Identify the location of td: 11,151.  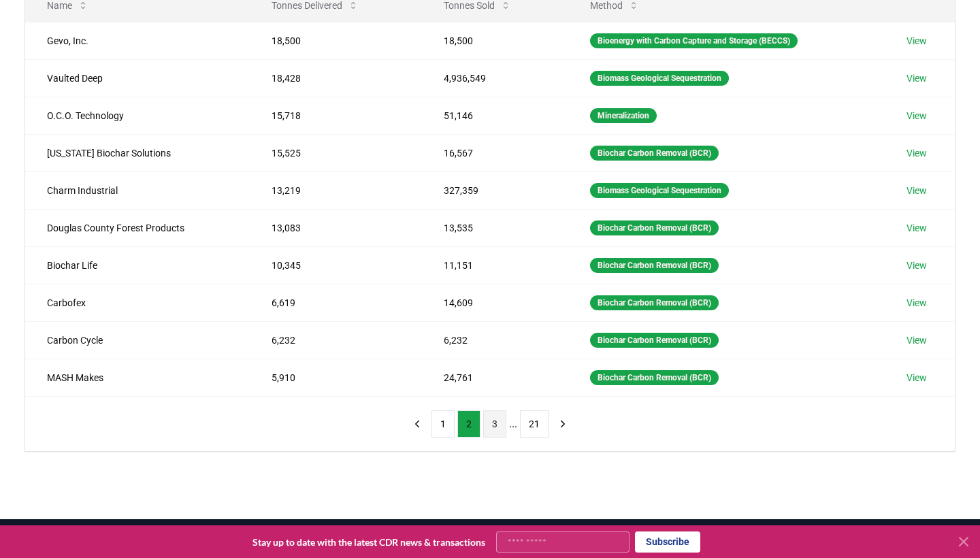
(495, 264).